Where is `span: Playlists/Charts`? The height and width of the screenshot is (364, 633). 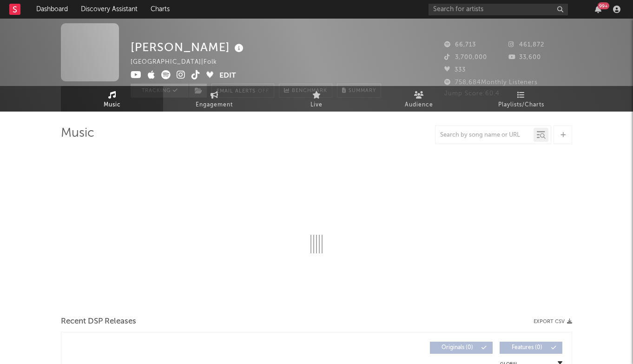 span: Playlists/Charts is located at coordinates (521, 105).